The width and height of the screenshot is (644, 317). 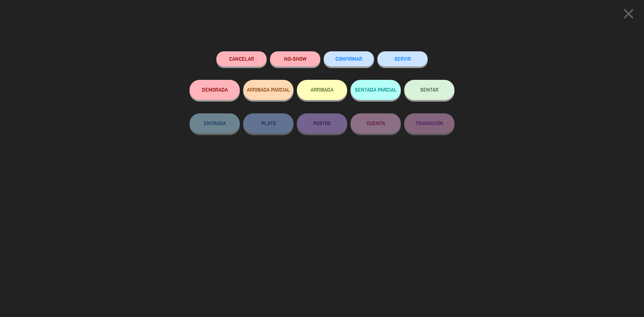 What do you see at coordinates (269, 124) in the screenshot?
I see `button: PLATO` at bounding box center [269, 124].